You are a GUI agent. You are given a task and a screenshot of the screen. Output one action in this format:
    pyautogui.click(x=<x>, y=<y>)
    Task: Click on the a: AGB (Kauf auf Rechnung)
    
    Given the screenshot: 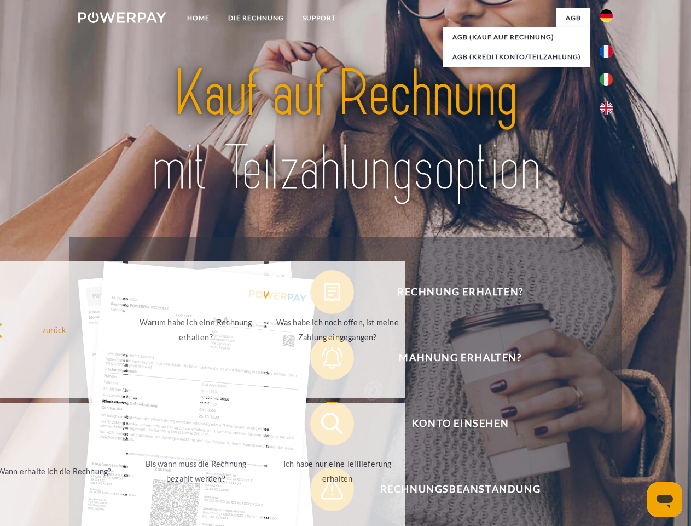 What is the action you would take?
    pyautogui.click(x=517, y=37)
    